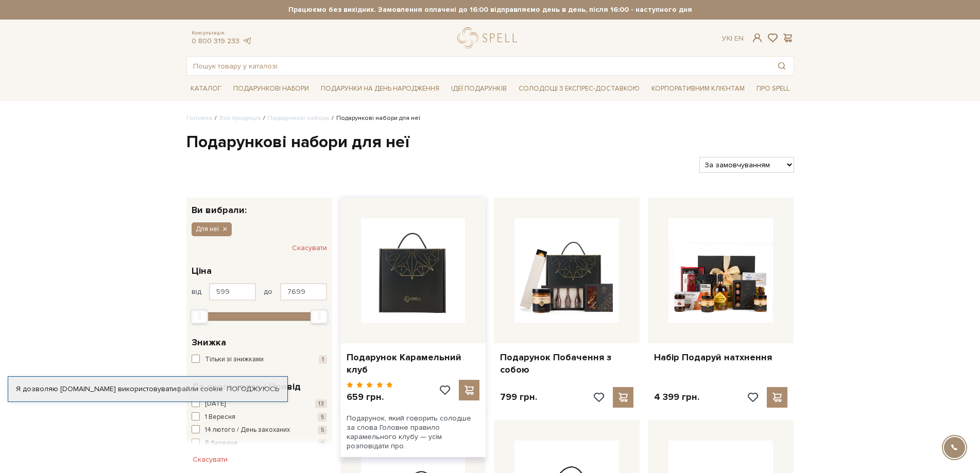 The height and width of the screenshot is (473, 980). What do you see at coordinates (782, 66) in the screenshot?
I see `button: Пошук товару у каталозі` at bounding box center [782, 66].